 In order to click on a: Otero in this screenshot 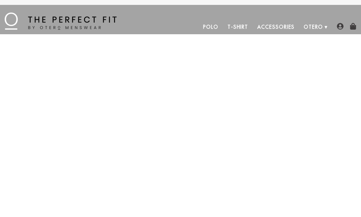, I will do `click(313, 27)`.